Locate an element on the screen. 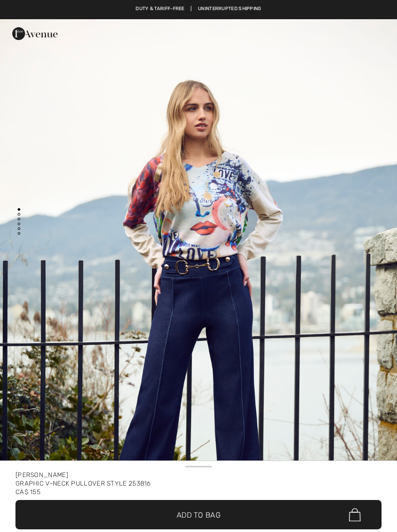 The width and height of the screenshot is (397, 532). div: Graphic V-neck Pullover Style 253816 is located at coordinates (199, 483).